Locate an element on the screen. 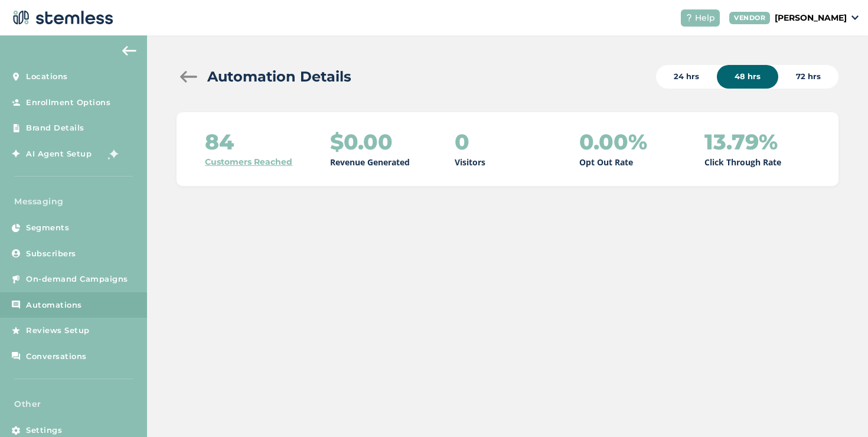 The image size is (868, 437). img: icon-help-white-03924b79.svg is located at coordinates (689, 17).